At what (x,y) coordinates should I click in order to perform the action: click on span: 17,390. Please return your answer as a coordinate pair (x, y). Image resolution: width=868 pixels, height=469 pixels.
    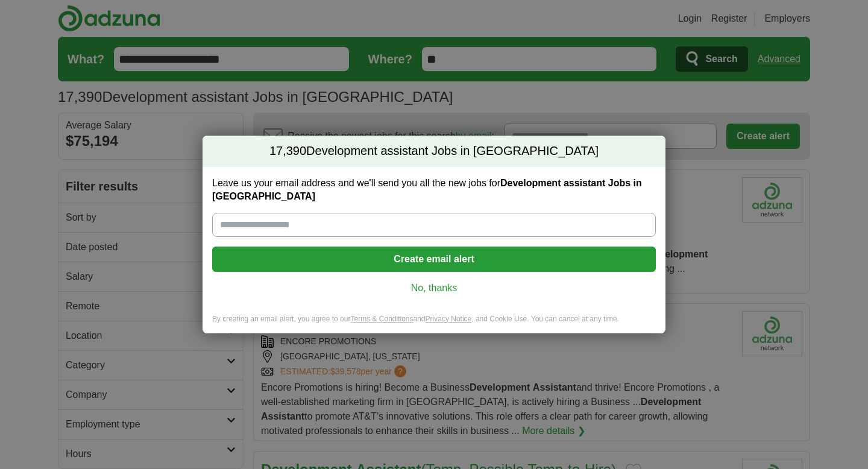
    Looking at the image, I should click on (288, 151).